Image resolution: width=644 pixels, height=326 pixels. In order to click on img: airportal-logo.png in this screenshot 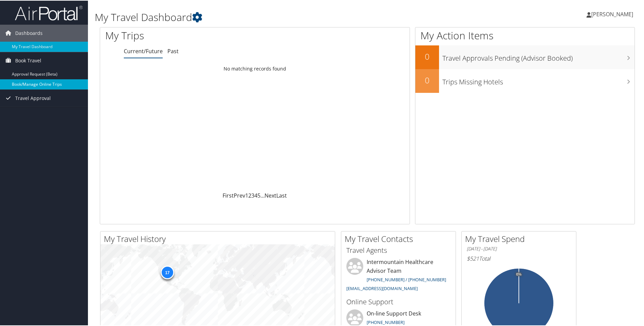, I will do `click(49, 13)`.